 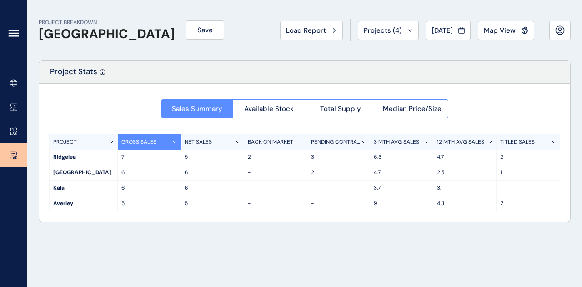 What do you see at coordinates (65, 142) in the screenshot?
I see `p: PROJECT` at bounding box center [65, 142].